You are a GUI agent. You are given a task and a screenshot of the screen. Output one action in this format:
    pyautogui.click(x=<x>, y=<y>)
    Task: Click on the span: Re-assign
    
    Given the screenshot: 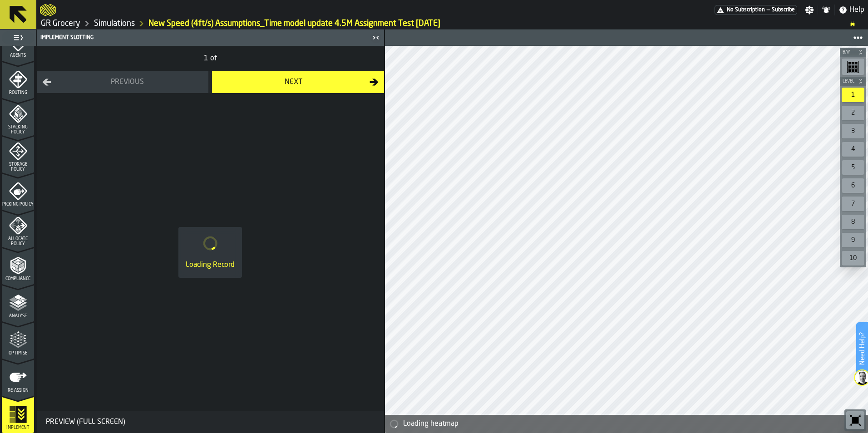 What is the action you would take?
    pyautogui.click(x=18, y=390)
    